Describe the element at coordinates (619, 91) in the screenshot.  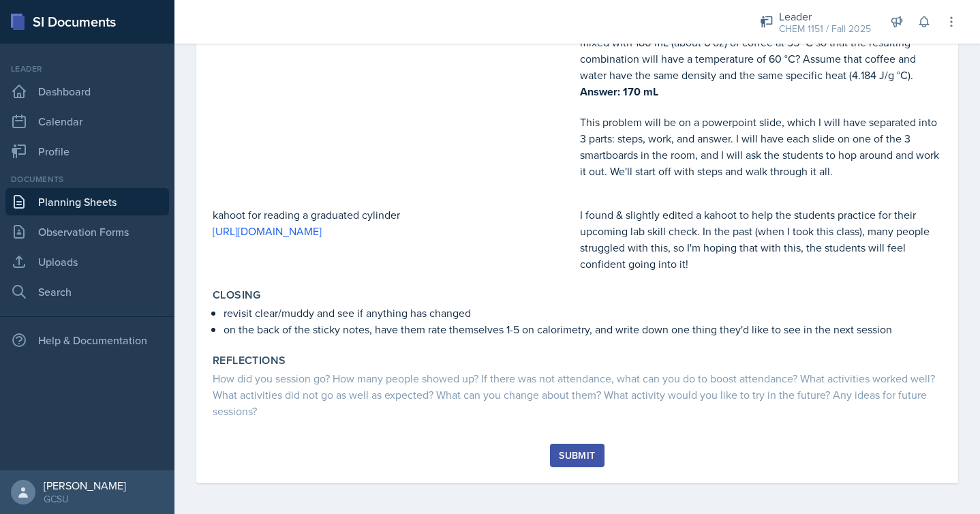
I see `strong: Answer: 170 mL` at that location.